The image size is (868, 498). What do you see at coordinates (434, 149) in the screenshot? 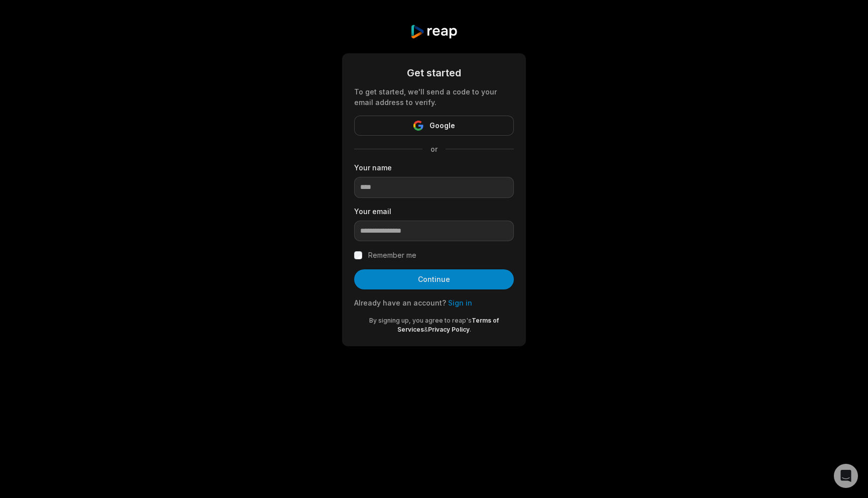
I see `span: or` at bounding box center [434, 149].